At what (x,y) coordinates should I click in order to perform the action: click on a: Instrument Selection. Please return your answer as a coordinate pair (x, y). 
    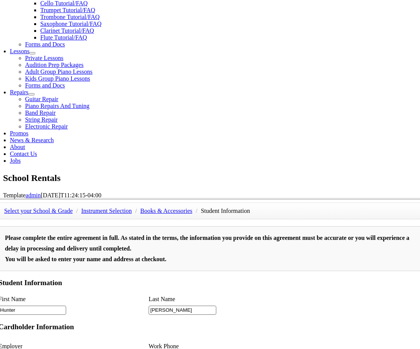
    Looking at the image, I should click on (106, 210).